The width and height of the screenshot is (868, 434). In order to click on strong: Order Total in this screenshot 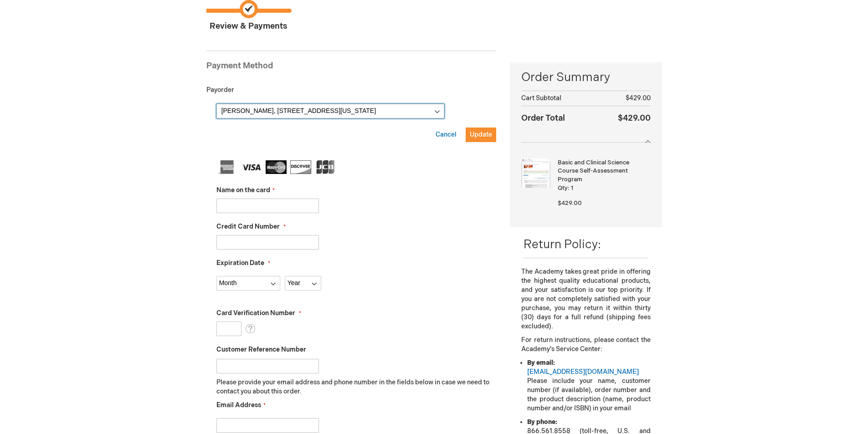, I will do `click(543, 118)`.